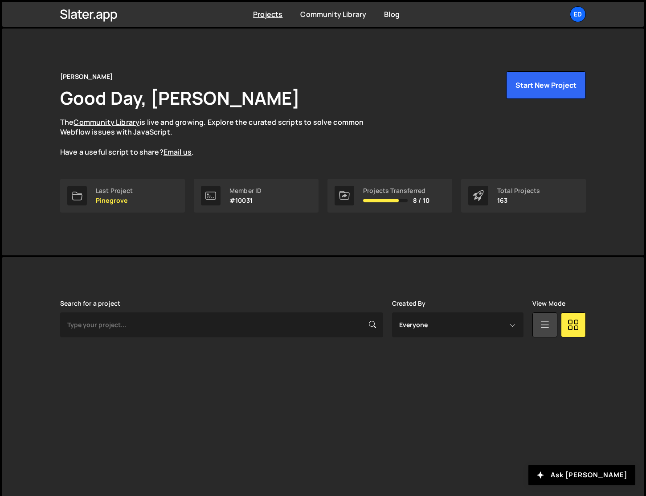 The height and width of the screenshot is (496, 646). What do you see at coordinates (222, 325) in the screenshot?
I see `input: Type your project...` at bounding box center [222, 325].